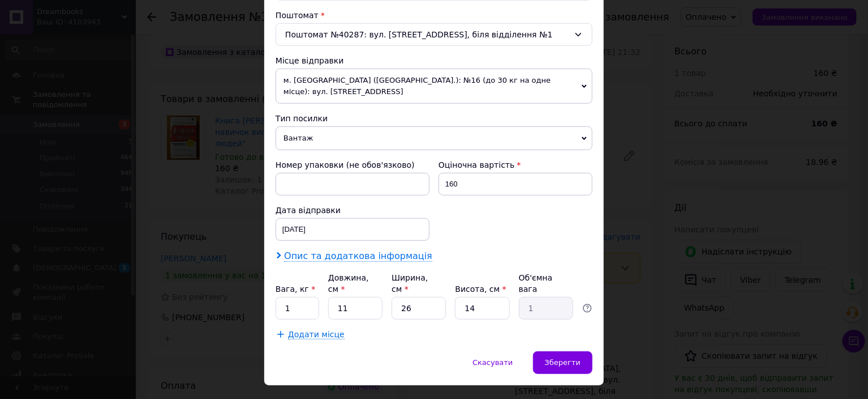 The width and height of the screenshot is (868, 399). What do you see at coordinates (434, 16) in the screenshot?
I see `div: Поштомат` at bounding box center [434, 16].